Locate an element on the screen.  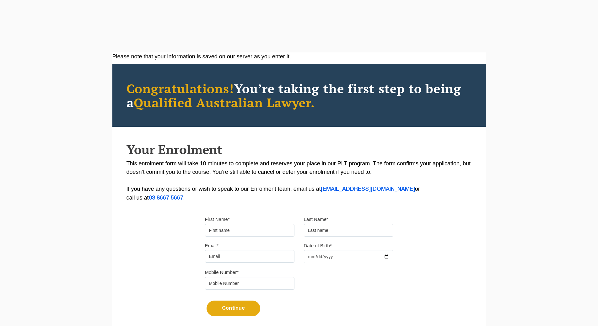
p: This enrolment form will take 10 minutes to complete and reserves your place in our PLT program. ... is located at coordinates (299, 181).